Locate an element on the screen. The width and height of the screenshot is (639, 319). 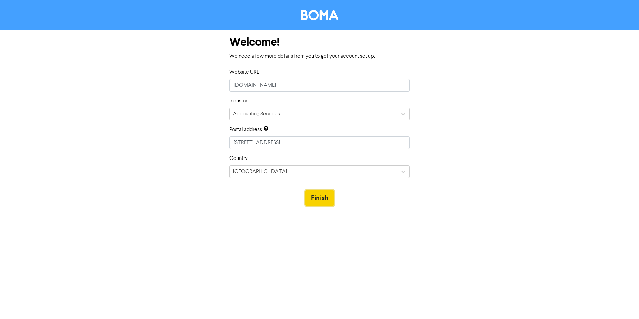
h1: Welcome! is located at coordinates (319, 42).